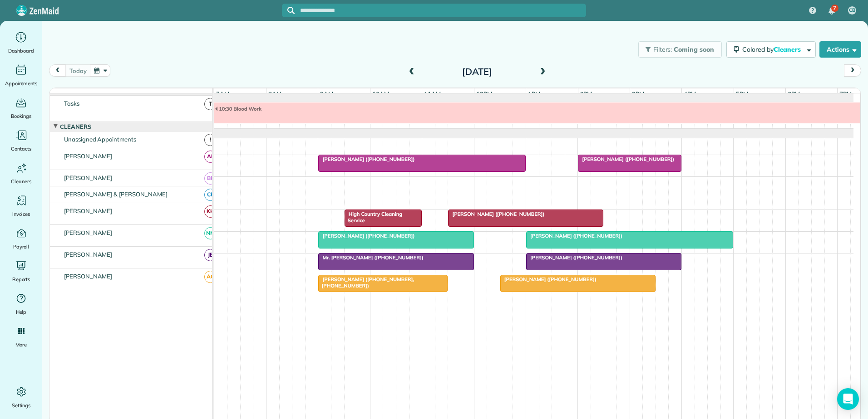  I want to click on span: 11am, so click(432, 94).